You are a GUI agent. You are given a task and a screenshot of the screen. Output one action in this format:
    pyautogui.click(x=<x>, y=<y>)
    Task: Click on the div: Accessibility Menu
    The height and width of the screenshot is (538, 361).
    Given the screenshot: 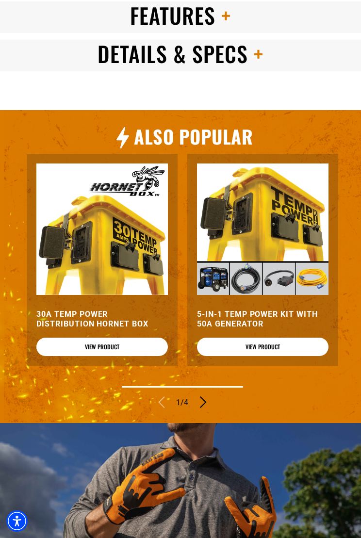 What is the action you would take?
    pyautogui.click(x=17, y=521)
    